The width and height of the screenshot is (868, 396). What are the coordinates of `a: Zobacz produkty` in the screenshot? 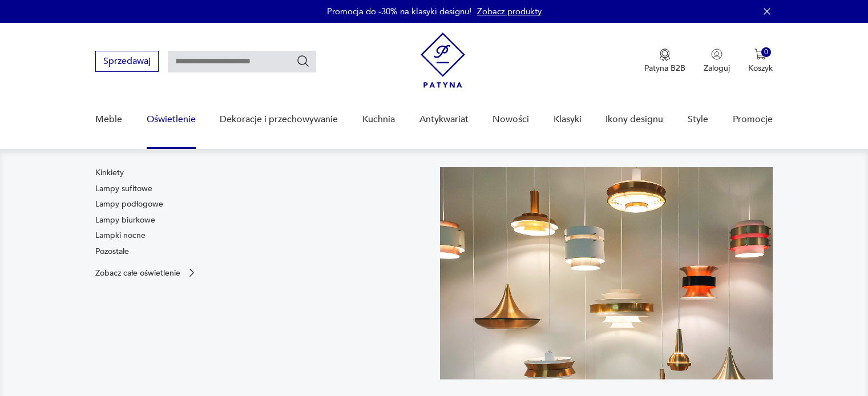 It's located at (509, 11).